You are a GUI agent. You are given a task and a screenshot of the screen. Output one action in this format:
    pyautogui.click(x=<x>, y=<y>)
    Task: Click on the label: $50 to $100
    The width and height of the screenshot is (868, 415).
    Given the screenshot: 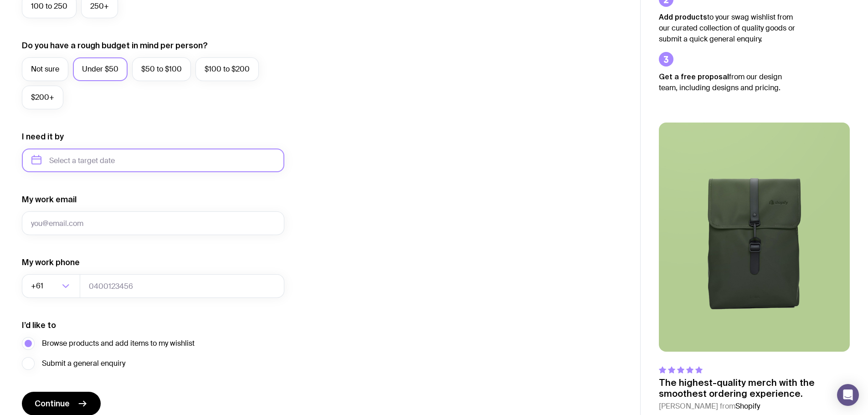 What is the action you would take?
    pyautogui.click(x=161, y=69)
    